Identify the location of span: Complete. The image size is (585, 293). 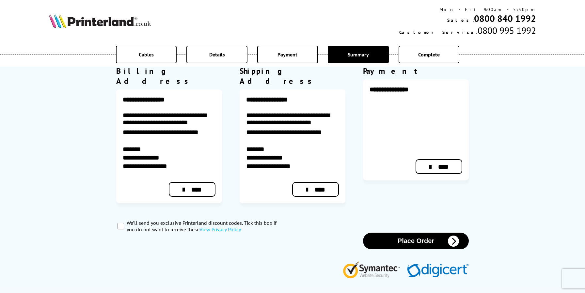
(429, 55).